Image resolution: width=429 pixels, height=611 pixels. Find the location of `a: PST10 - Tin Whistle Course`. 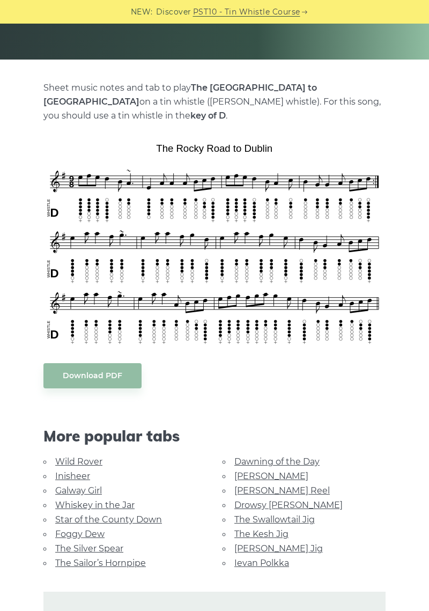

a: PST10 - Tin Whistle Course is located at coordinates (247, 12).